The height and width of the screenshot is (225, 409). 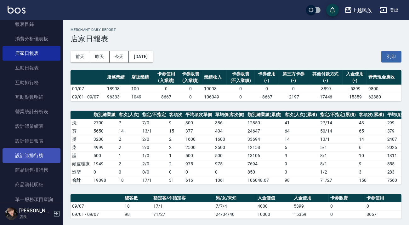 What do you see at coordinates (32, 39) in the screenshot?
I see `a: 消費分析儀表板` at bounding box center [32, 39].